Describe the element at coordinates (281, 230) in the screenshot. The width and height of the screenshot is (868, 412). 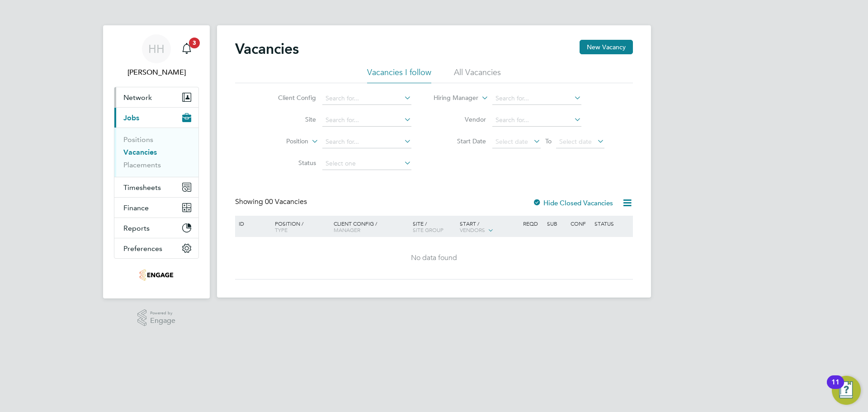
I see `span: Type` at that location.